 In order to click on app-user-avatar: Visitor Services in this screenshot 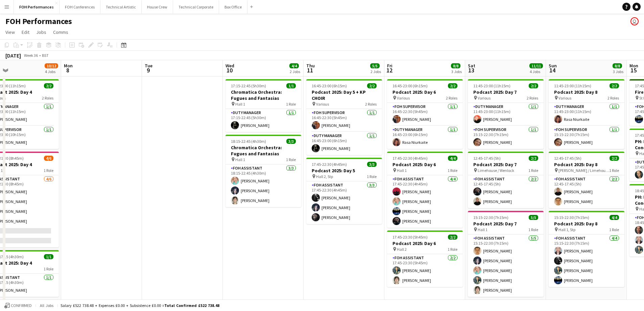, I will do `click(634, 22)`.